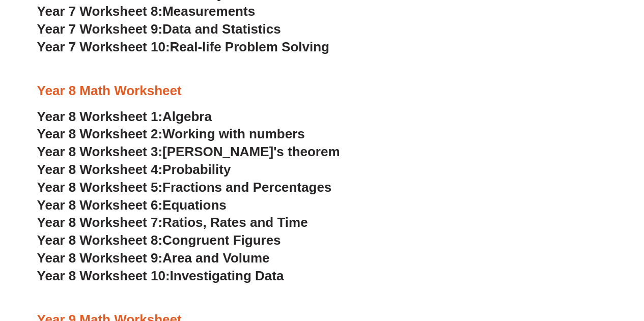  I want to click on span: Year 7 Worksheet 9:, so click(100, 29).